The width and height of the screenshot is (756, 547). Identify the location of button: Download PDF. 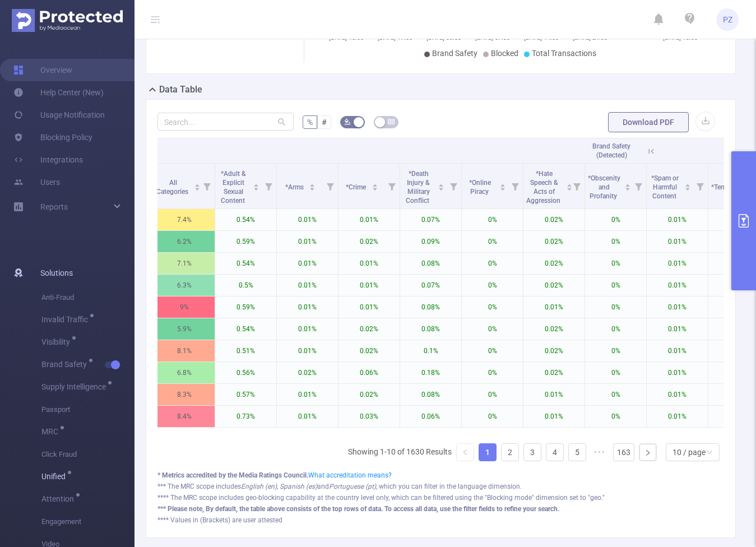
(649, 123).